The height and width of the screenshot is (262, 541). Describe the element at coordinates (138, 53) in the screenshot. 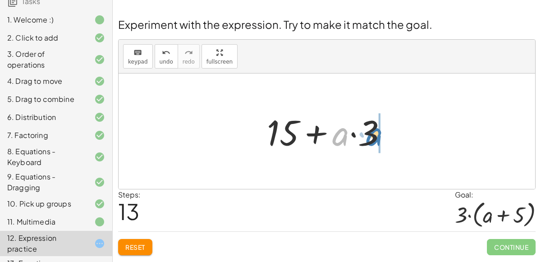

I see `i: keyboard` at that location.